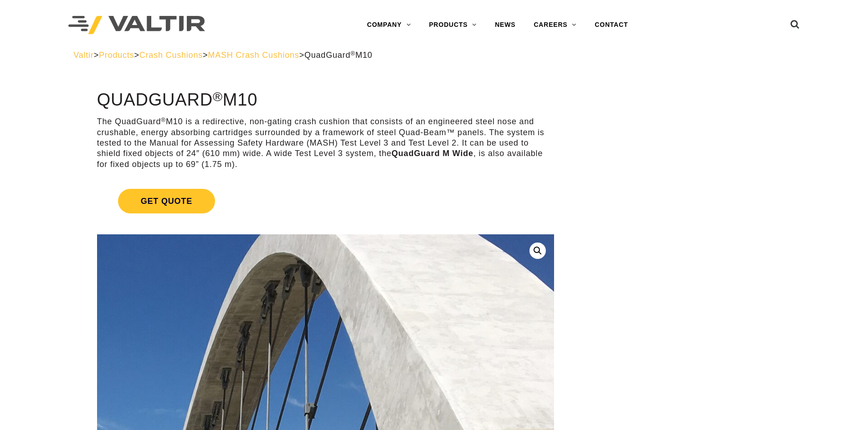  I want to click on img: Valtir, so click(137, 25).